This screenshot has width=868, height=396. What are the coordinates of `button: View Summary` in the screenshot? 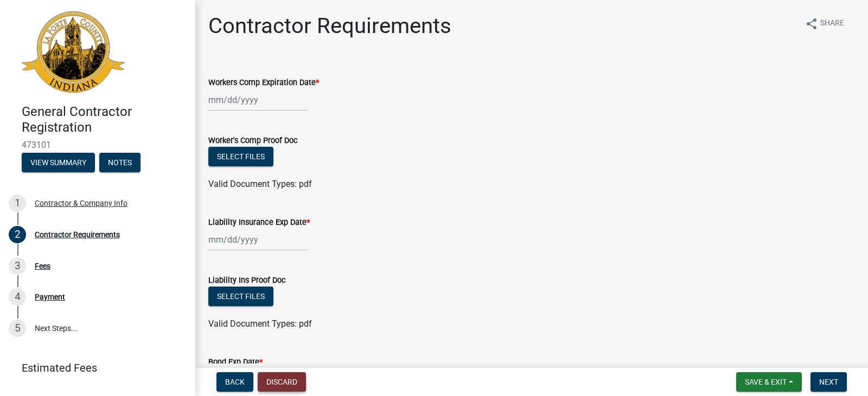 It's located at (58, 163).